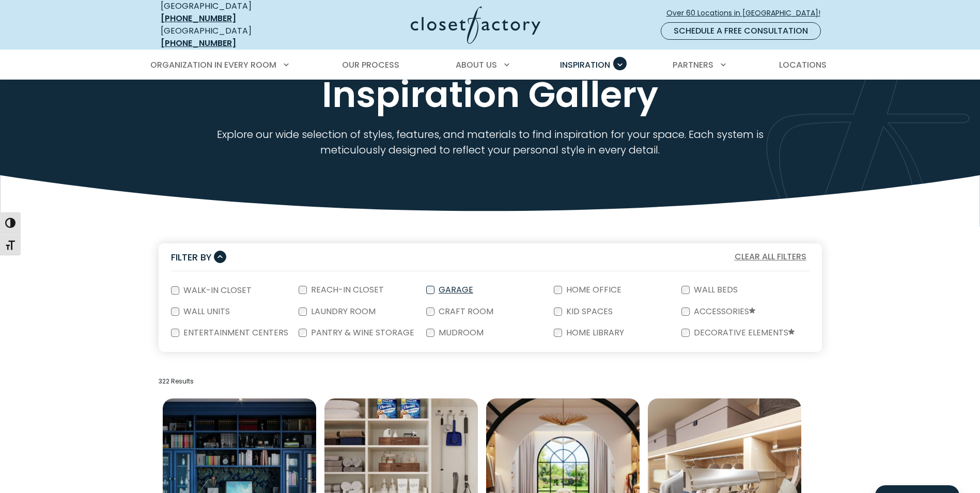 This screenshot has height=493, width=980. What do you see at coordinates (490, 65) in the screenshot?
I see `nav: Primary Menu` at bounding box center [490, 65].